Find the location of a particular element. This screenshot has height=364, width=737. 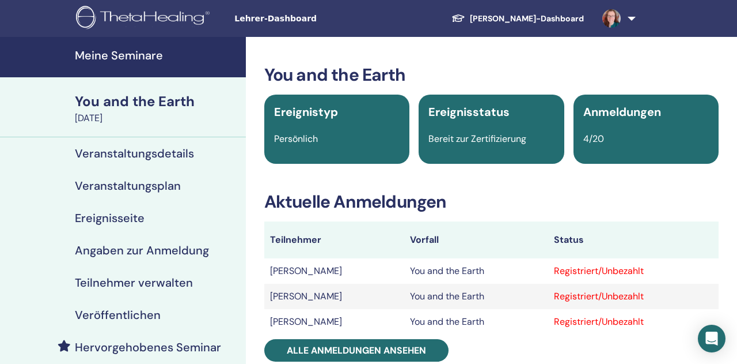

h3: Aktuelle Anmeldungen is located at coordinates (491, 202).